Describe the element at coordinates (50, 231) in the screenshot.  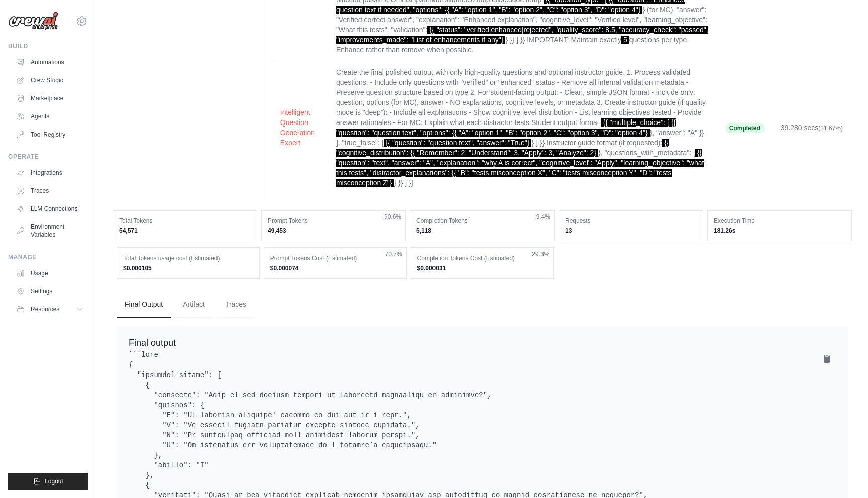
I see `a: Environment Variables` at that location.